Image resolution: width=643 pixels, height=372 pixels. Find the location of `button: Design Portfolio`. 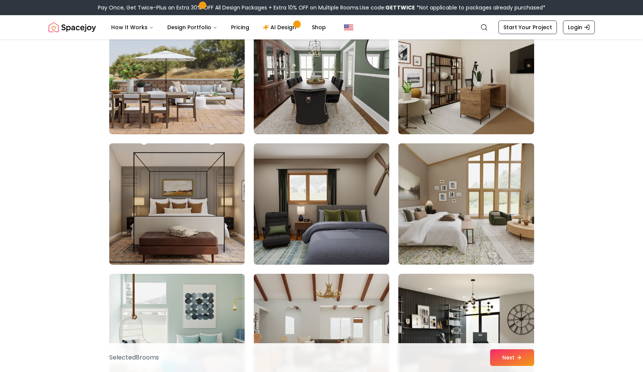

button: Design Portfolio is located at coordinates (192, 27).